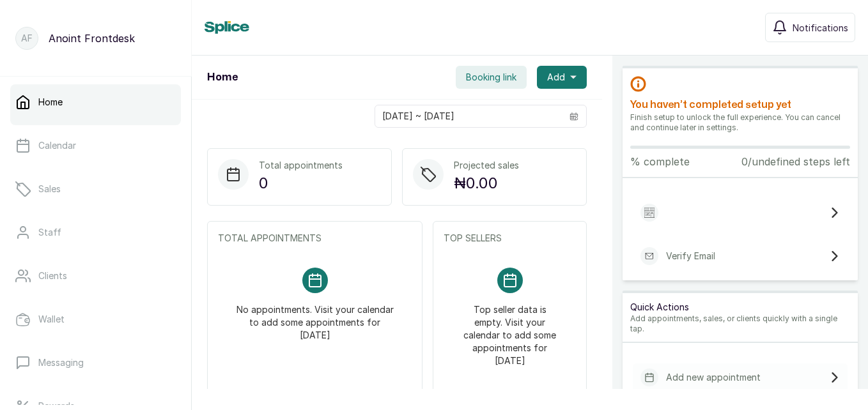  I want to click on p: Home, so click(50, 102).